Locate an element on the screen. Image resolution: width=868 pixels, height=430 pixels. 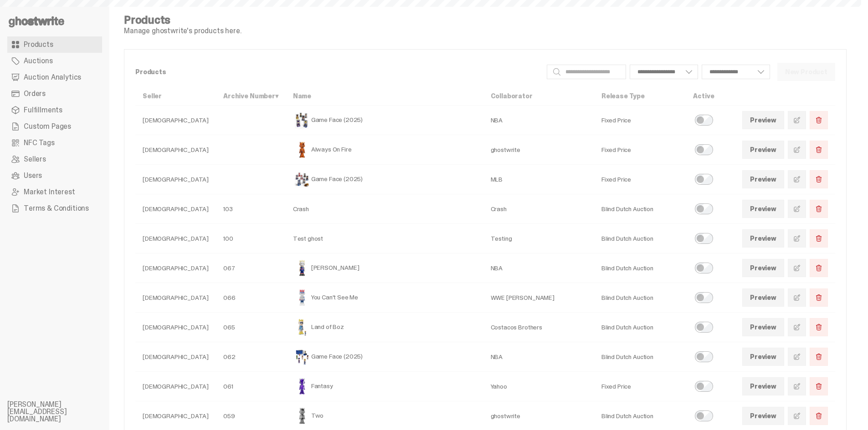
td: Yahoo is located at coordinates (539, 386).